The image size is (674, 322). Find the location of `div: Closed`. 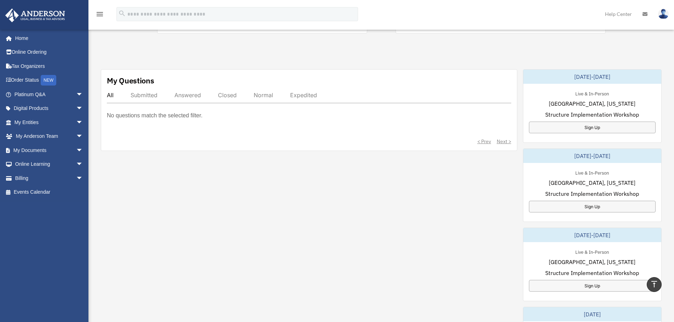

div: Closed is located at coordinates (227, 95).